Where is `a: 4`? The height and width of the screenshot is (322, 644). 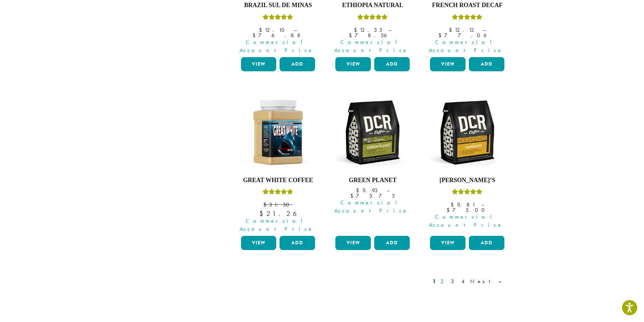 a: 4 is located at coordinates (464, 281).